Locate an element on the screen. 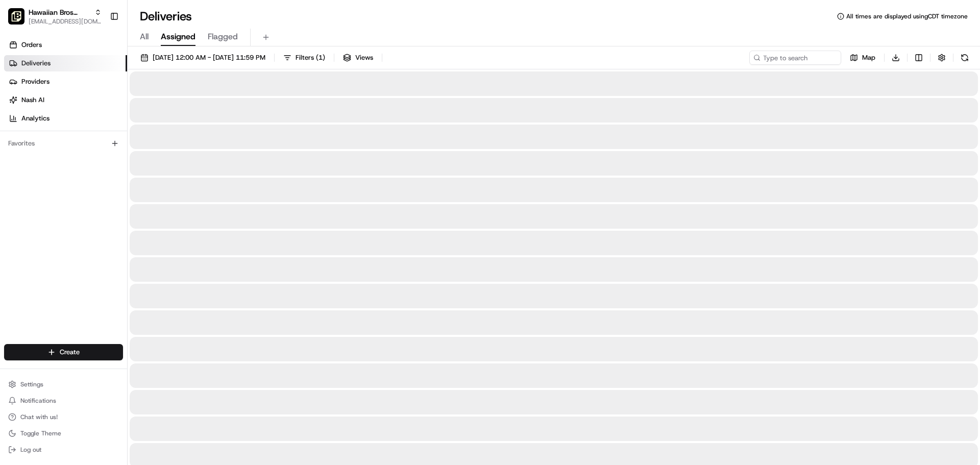  a: Nash AI is located at coordinates (65, 100).